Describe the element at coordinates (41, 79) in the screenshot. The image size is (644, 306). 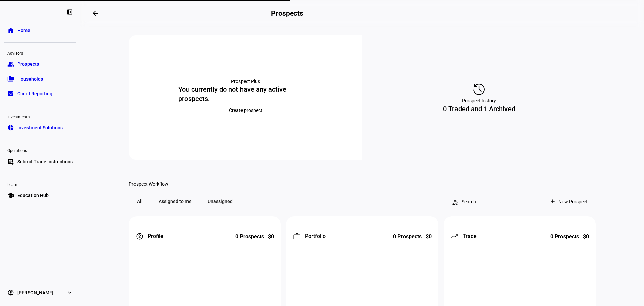
I see `a: folder_copyHouseholds` at that location.